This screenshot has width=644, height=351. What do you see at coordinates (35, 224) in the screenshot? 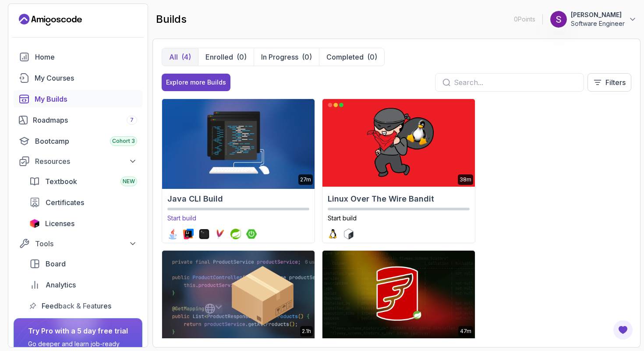
I see `img: jetbrains icon` at bounding box center [35, 224].